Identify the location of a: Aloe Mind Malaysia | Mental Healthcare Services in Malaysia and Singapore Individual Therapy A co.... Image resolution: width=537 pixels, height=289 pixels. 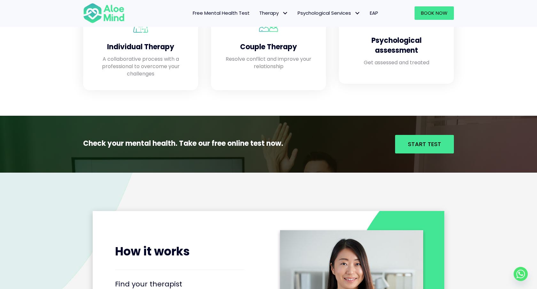
(141, 45).